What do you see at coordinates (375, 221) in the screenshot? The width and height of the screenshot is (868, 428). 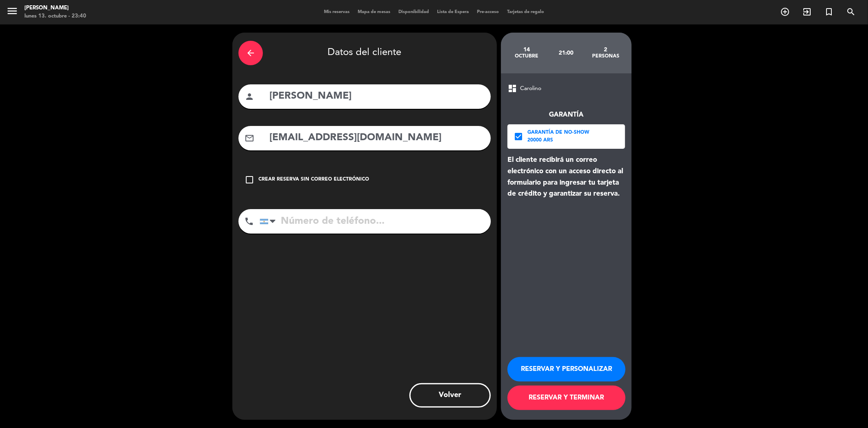 I see `input: Número de teléfono...` at bounding box center [375, 221].